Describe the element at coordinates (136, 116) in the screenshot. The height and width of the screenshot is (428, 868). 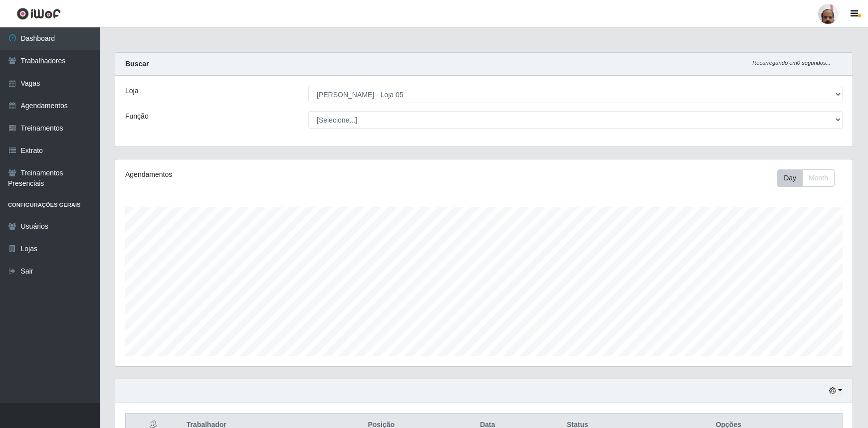
I see `label: Função` at that location.